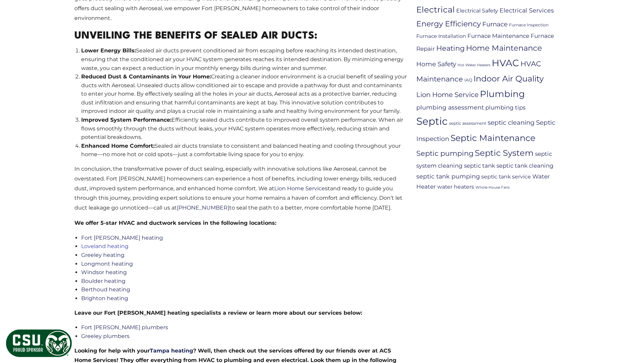 This screenshot has width=628, height=363. I want to click on h2: Unveiling the Benefits of Sealed Air Ducts:, so click(240, 36).